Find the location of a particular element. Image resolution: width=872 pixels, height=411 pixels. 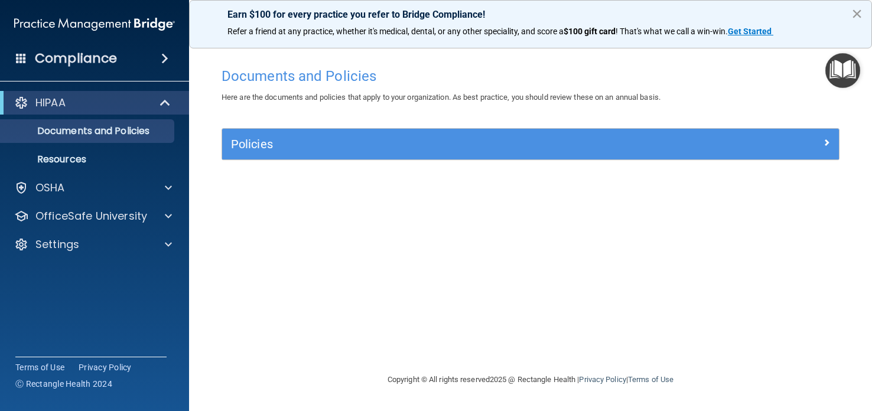

h5: Policies is located at coordinates (453, 144).